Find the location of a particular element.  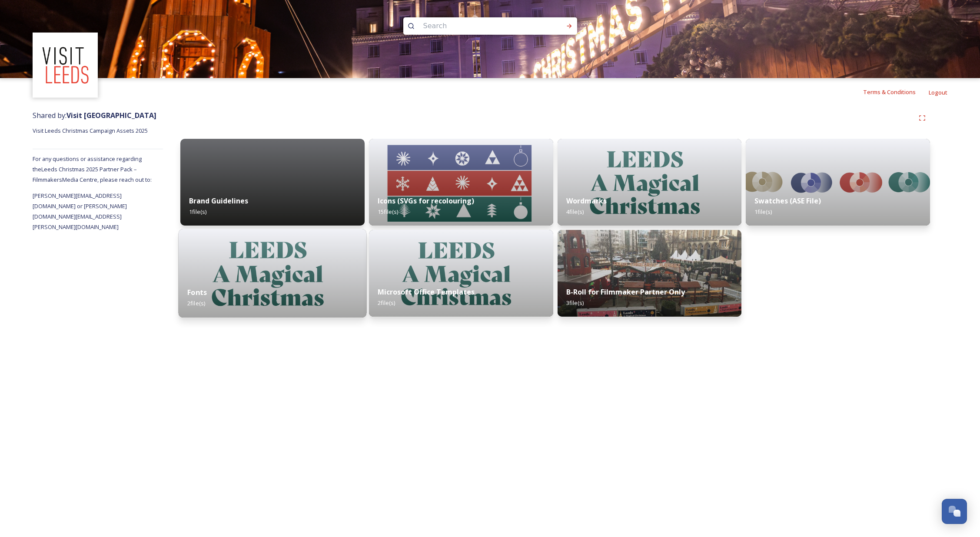

img: 2c17de5e-8224-4910-b067-0e38a88d409c.jpg is located at coordinates (649, 273).